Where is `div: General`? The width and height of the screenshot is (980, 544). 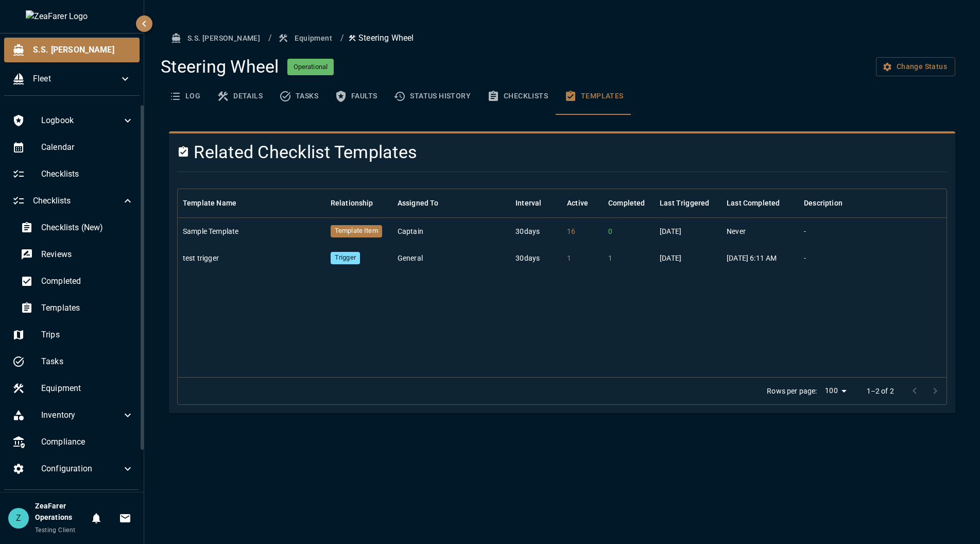 div: General is located at coordinates (410, 258).